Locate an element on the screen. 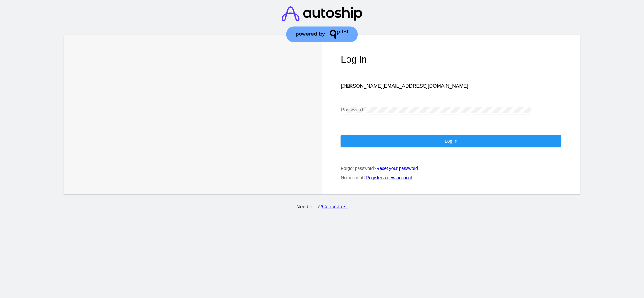 The width and height of the screenshot is (644, 298). span: Log In is located at coordinates (451, 141).